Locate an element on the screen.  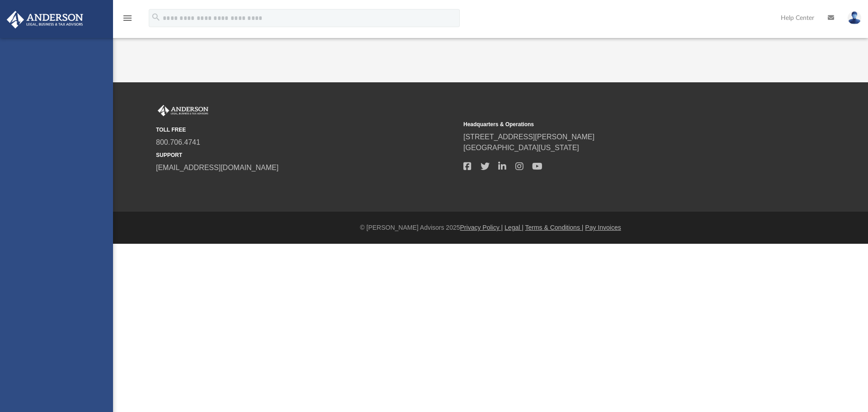
a: 800.706.4741 is located at coordinates (178, 142).